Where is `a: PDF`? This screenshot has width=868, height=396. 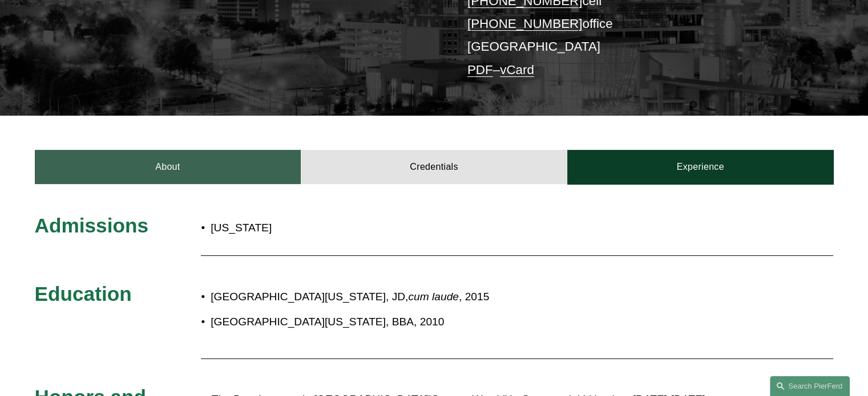
a: PDF is located at coordinates (479, 69).